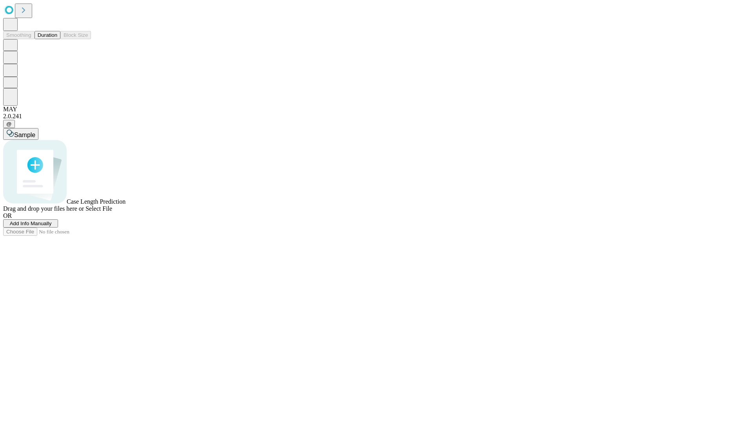 Image resolution: width=753 pixels, height=423 pixels. What do you see at coordinates (376, 109) in the screenshot?
I see `div: MAY` at bounding box center [376, 109].